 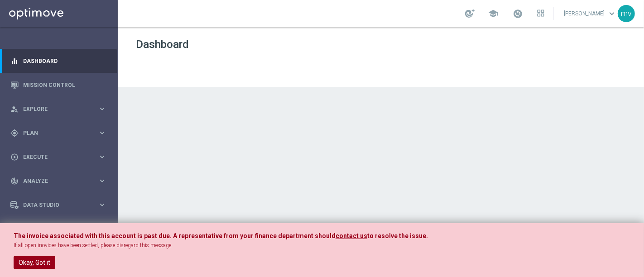 I want to click on div: play_circle_outline Execute keyboard_arrow_right, so click(x=59, y=157).